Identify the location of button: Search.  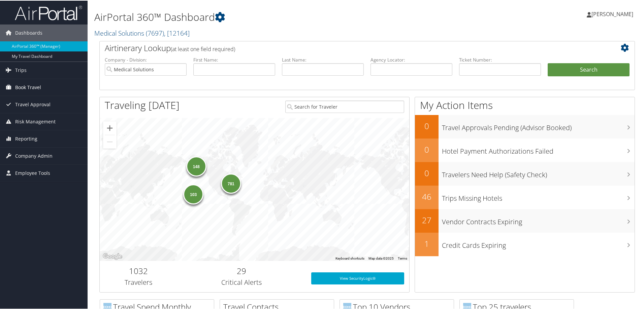
(589, 69).